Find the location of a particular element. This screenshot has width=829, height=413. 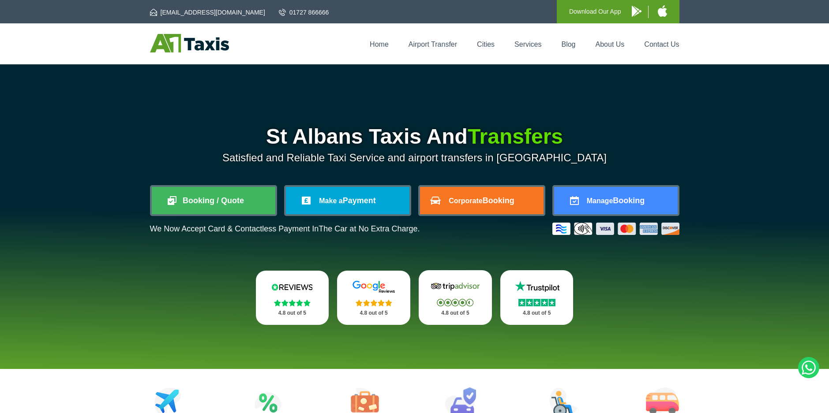

span: Corporate is located at coordinates (465, 201).